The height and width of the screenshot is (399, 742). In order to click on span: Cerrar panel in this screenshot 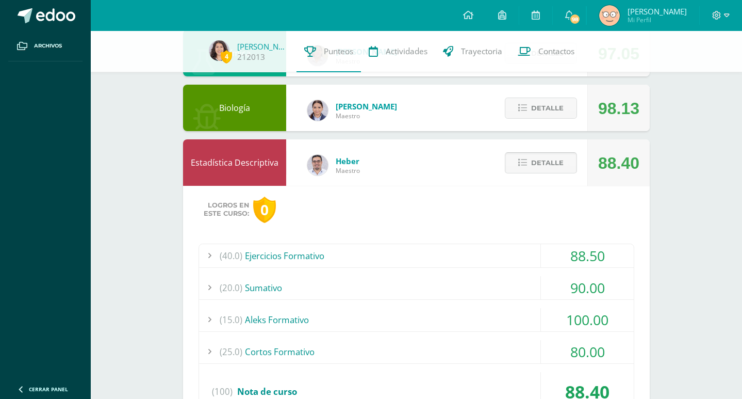, I will do `click(48, 389)`.